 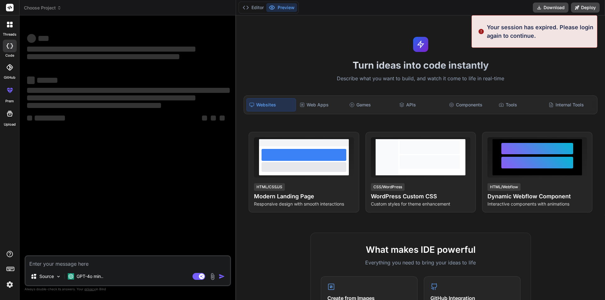 What do you see at coordinates (222, 277) in the screenshot?
I see `img: icon` at bounding box center [222, 277].